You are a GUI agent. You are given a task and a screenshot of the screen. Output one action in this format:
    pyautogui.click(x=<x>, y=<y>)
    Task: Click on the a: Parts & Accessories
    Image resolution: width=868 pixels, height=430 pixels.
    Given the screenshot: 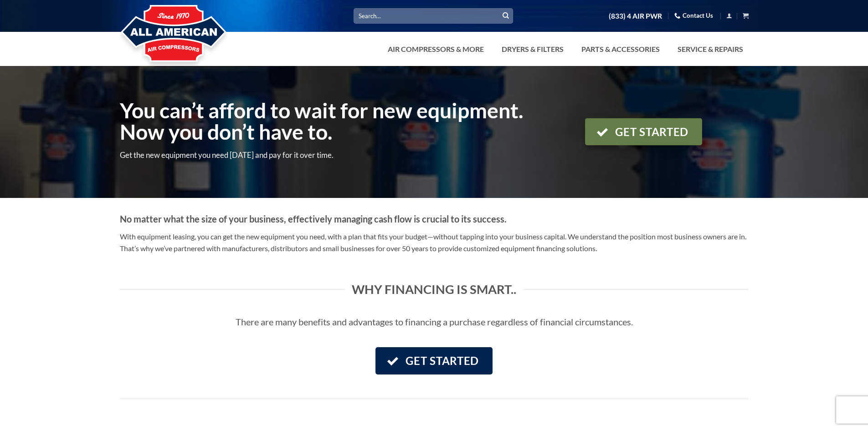 What is the action you would take?
    pyautogui.click(x=621, y=49)
    